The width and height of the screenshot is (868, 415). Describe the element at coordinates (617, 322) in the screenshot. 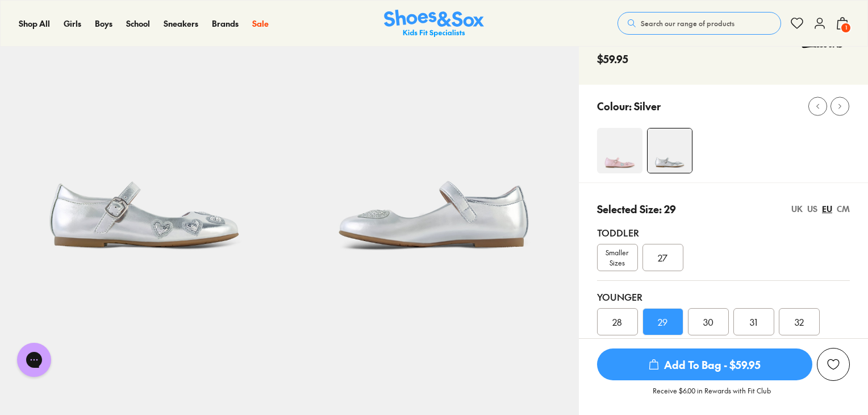

I see `span: 28` at that location.